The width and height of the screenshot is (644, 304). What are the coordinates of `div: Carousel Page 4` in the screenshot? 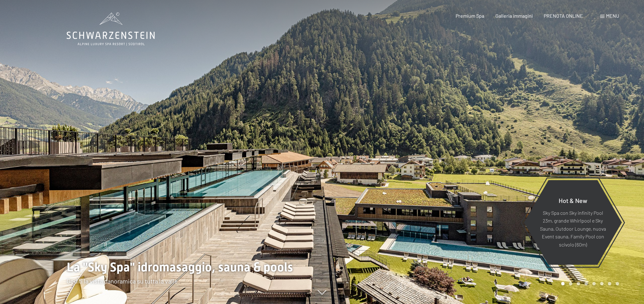 It's located at (586, 284).